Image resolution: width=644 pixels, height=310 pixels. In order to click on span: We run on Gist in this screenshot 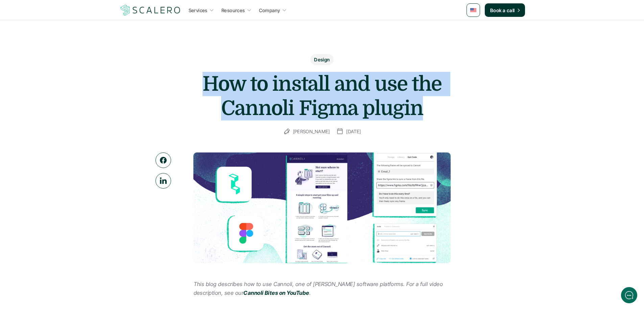, I will do `click(71, 238)`.